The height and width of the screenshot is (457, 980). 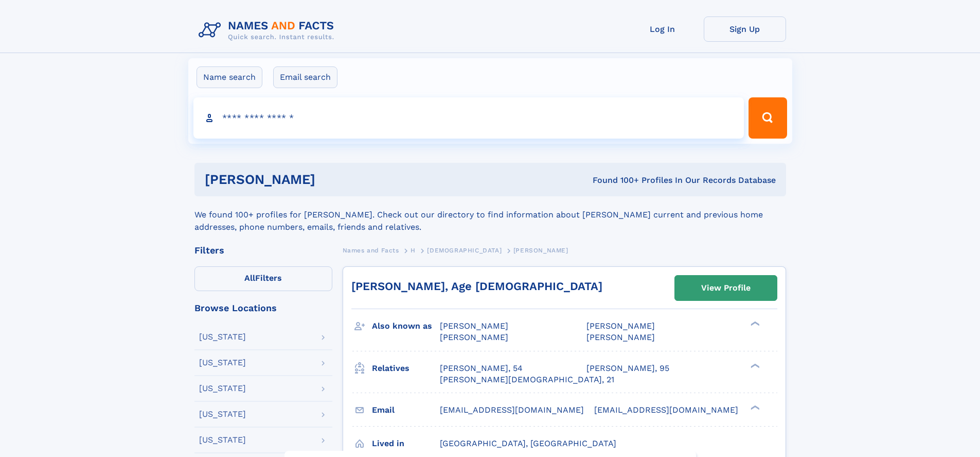 I want to click on h3: Also known as, so click(x=406, y=326).